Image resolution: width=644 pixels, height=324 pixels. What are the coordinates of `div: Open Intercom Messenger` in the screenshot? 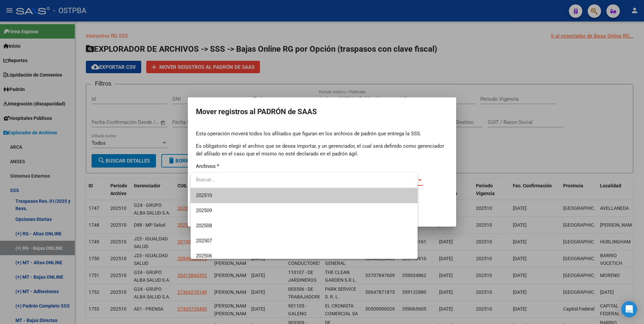 It's located at (629, 309).